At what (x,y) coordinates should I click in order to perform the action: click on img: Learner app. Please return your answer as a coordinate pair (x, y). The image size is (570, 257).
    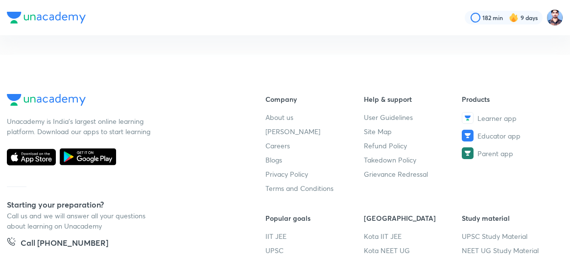
    Looking at the image, I should click on (467, 118).